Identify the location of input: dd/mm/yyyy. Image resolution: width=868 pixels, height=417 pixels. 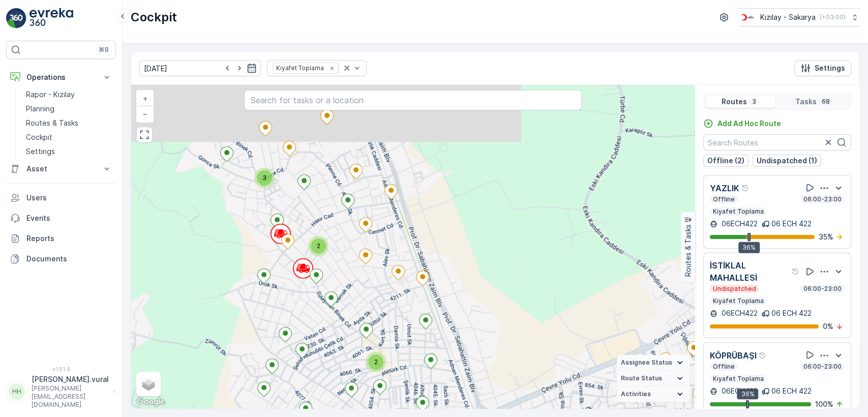
(200, 68).